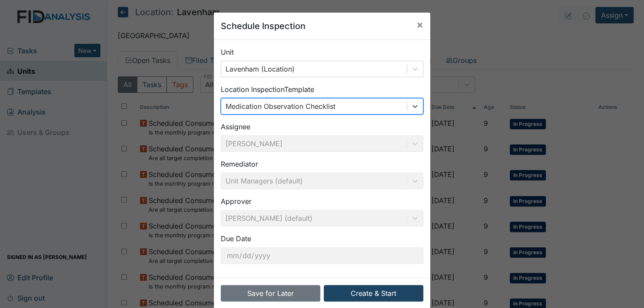 The width and height of the screenshot is (644, 308). Describe the element at coordinates (420, 24) in the screenshot. I see `button: Close` at that location.